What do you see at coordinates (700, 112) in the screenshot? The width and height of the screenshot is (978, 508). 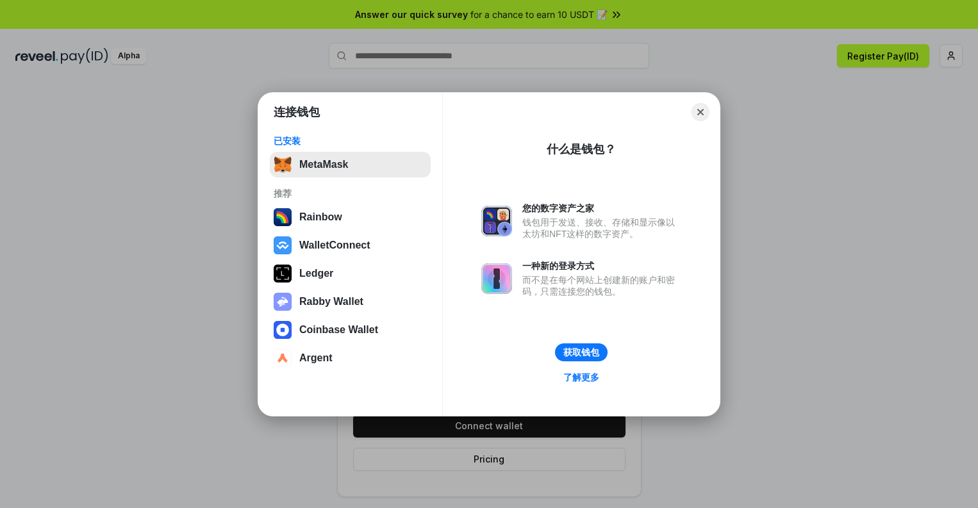 I see `button: Close` at bounding box center [700, 112].